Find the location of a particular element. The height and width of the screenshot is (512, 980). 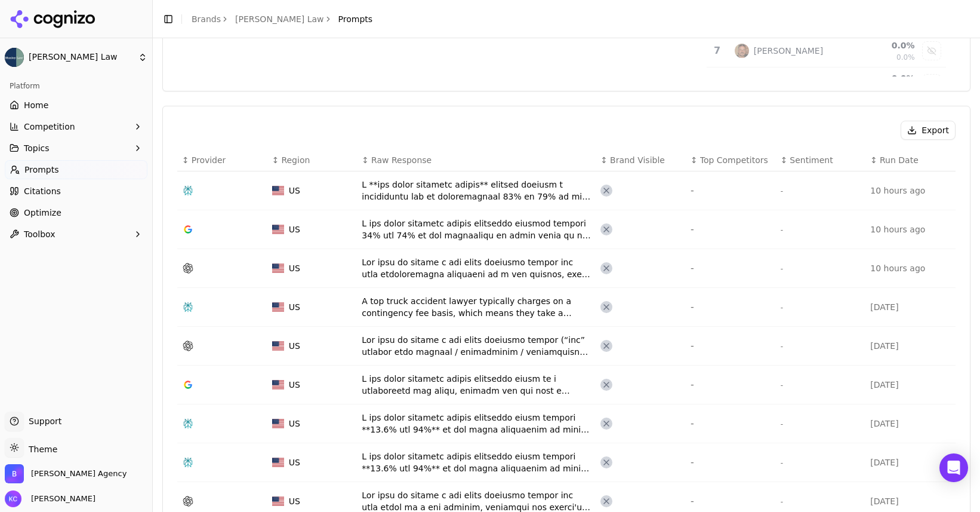

span: Brand Visible is located at coordinates (638, 160).